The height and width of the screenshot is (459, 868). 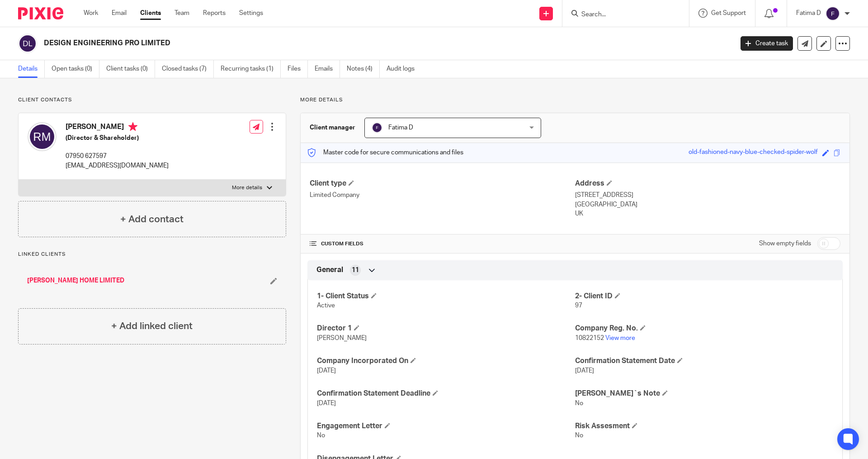 I want to click on a: Open tasks (0), so click(x=75, y=69).